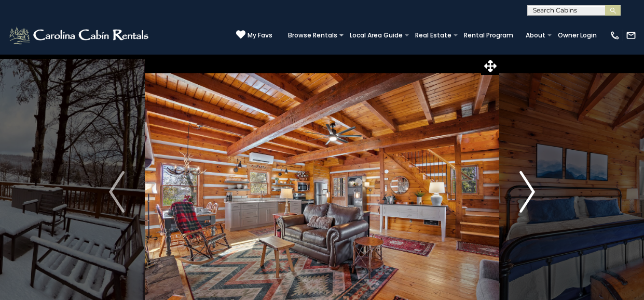  Describe the element at coordinates (536, 35) in the screenshot. I see `a: About` at that location.